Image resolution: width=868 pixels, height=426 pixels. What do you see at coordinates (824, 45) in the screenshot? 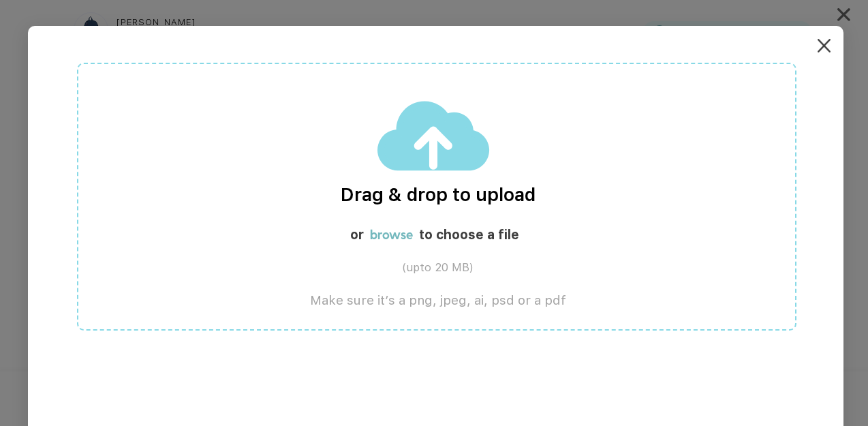
I see `img: close.png` at bounding box center [824, 45].